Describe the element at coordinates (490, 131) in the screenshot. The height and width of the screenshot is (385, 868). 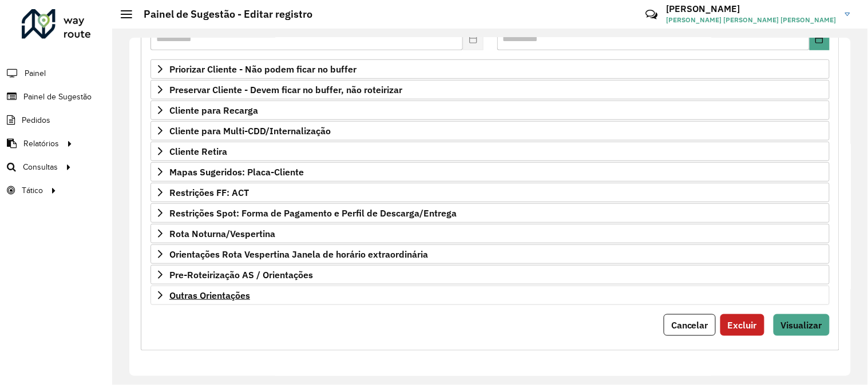
I see `a: Cliente para Multi-CDD/Internalização` at that location.